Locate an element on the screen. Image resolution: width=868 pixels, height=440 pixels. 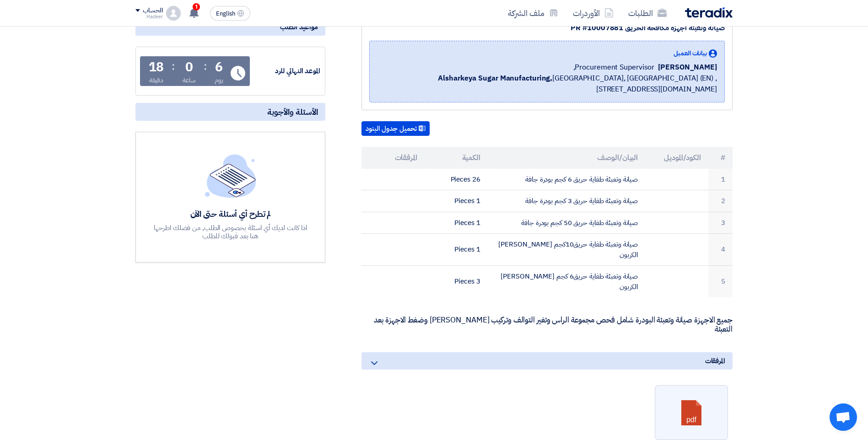
button: English is located at coordinates (230, 14).